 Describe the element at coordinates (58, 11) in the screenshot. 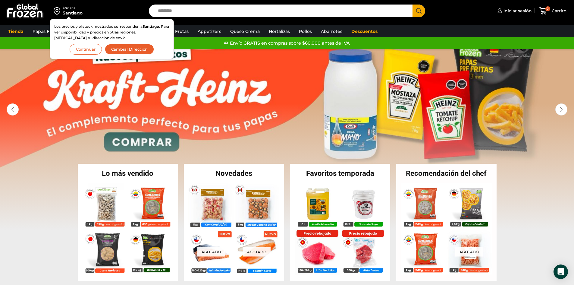

I see `img: address-field-icon.svg` at that location.